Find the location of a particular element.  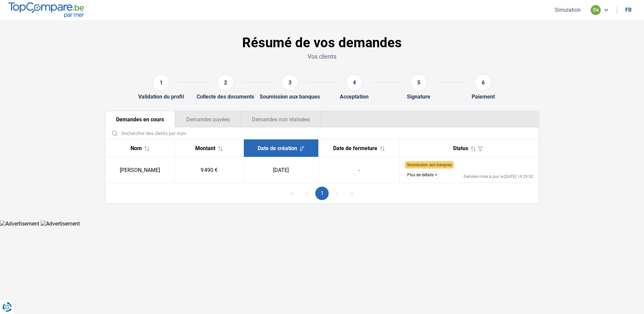

div: Soumission aux banques is located at coordinates (289, 97).